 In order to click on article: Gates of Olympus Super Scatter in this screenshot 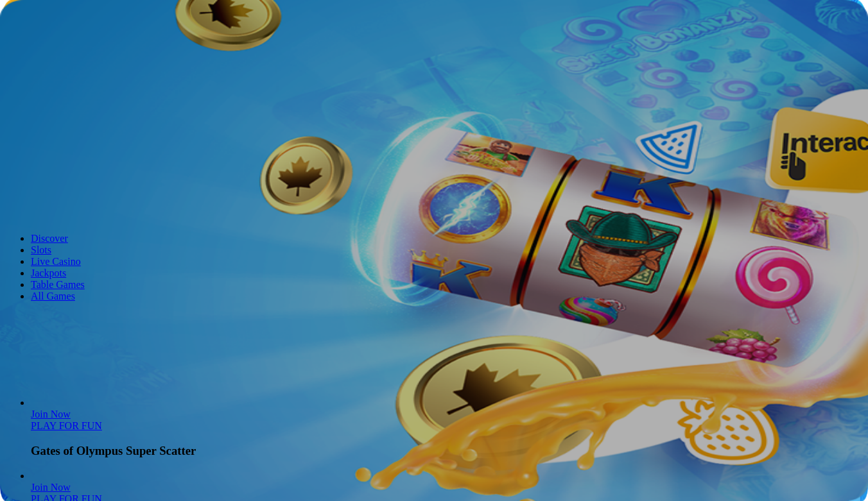, I will do `click(447, 427)`.